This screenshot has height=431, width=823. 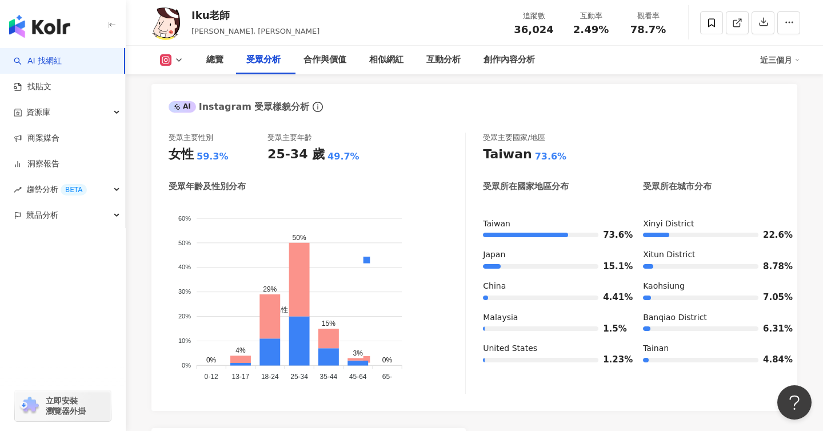 I want to click on div: 相似網紅, so click(x=386, y=60).